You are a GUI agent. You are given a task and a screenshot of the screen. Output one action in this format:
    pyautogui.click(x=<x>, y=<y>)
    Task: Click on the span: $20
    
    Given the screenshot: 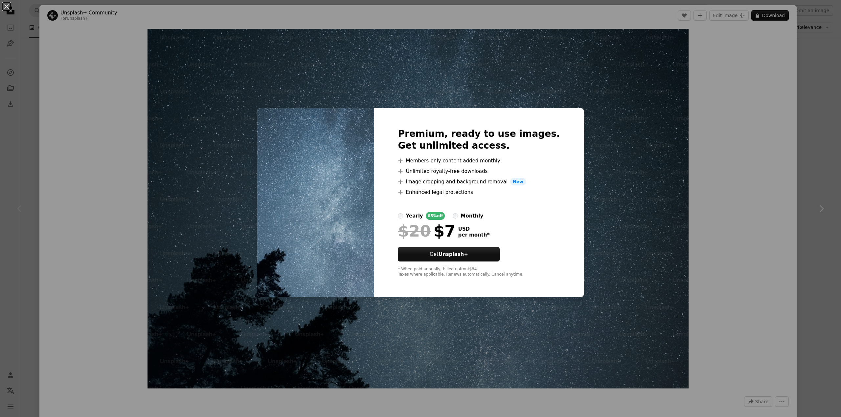 What is the action you would take?
    pyautogui.click(x=414, y=231)
    